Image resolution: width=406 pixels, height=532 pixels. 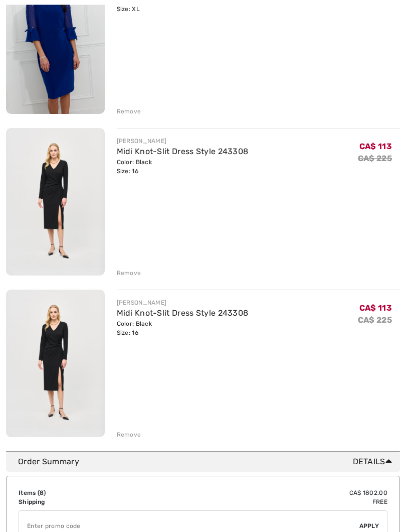 I want to click on span: Details, so click(x=375, y=462).